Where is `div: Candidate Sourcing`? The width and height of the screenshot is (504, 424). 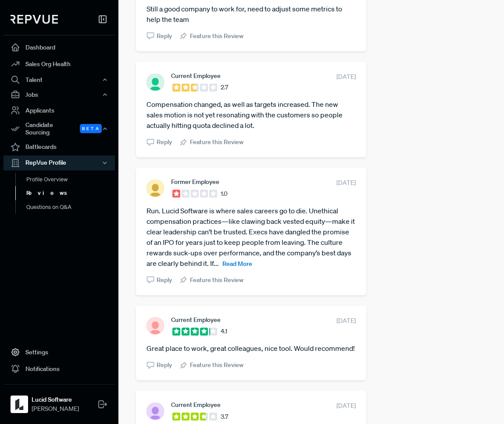 div: Candidate Sourcing is located at coordinates (59, 129).